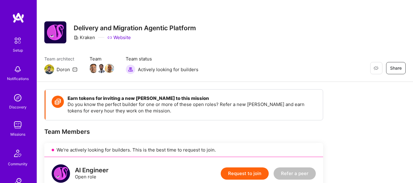 The width and height of the screenshot is (413, 183). Describe the element at coordinates (18, 50) in the screenshot. I see `div: Setup` at that location.